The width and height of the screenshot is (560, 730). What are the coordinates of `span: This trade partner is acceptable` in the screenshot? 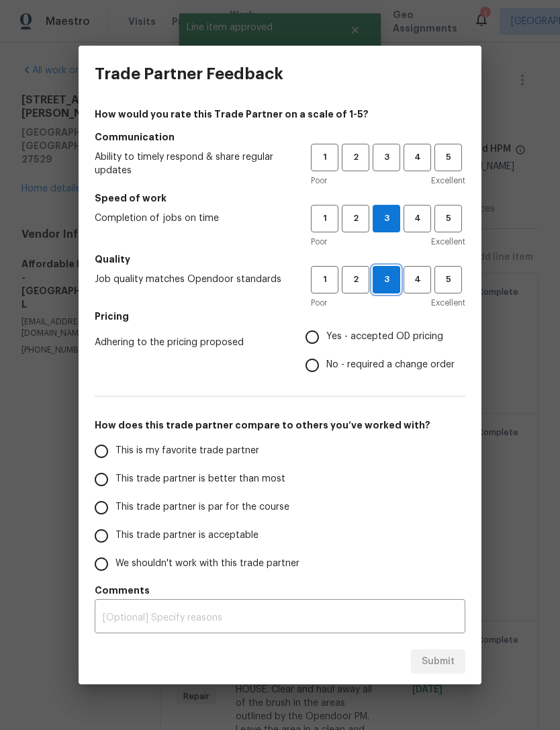 It's located at (187, 535).